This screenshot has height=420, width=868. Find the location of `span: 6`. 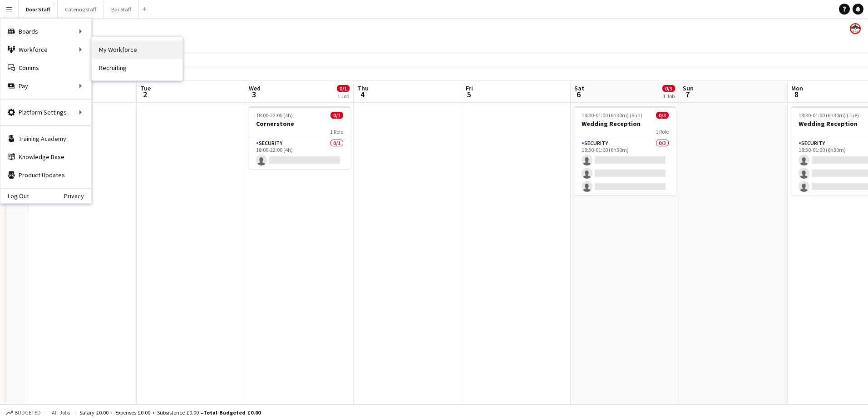

span: 6 is located at coordinates (579, 94).